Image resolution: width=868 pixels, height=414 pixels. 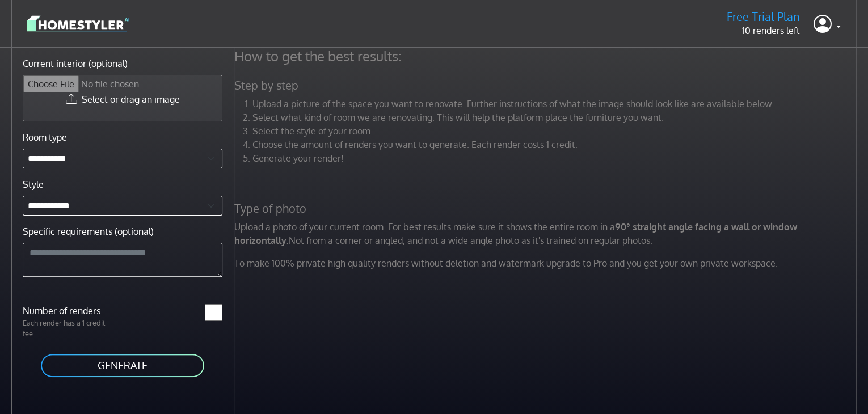 I want to click on li: Choose the amount of renders you want to generate. Each render costs 1 credit., so click(x=556, y=144).